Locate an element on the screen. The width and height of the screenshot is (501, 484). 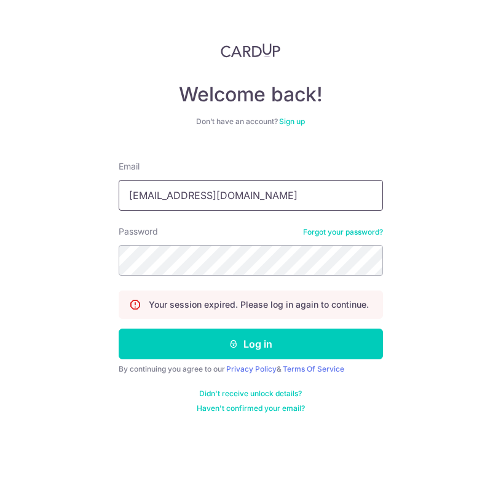
a: Forgot your password? is located at coordinates (343, 232).